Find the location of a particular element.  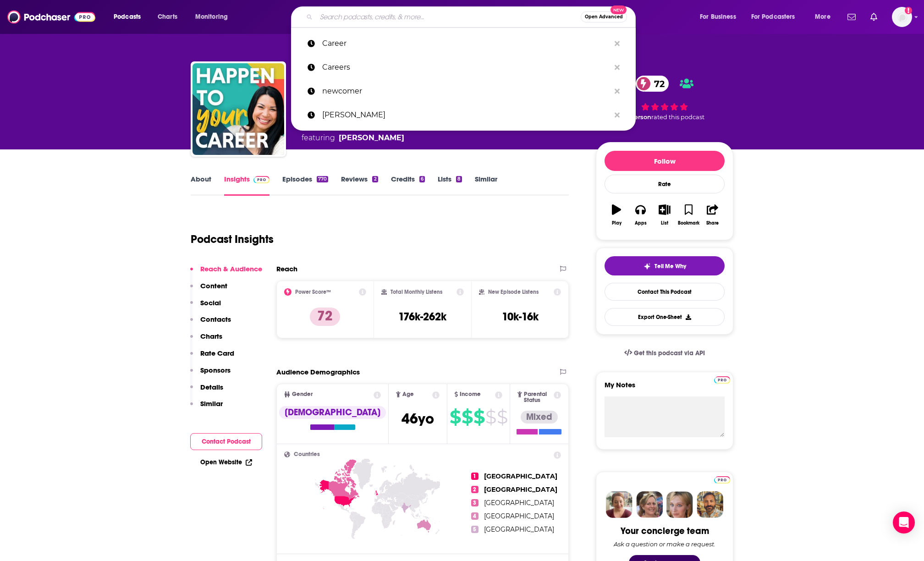

button: Show profile menu is located at coordinates (902, 17).